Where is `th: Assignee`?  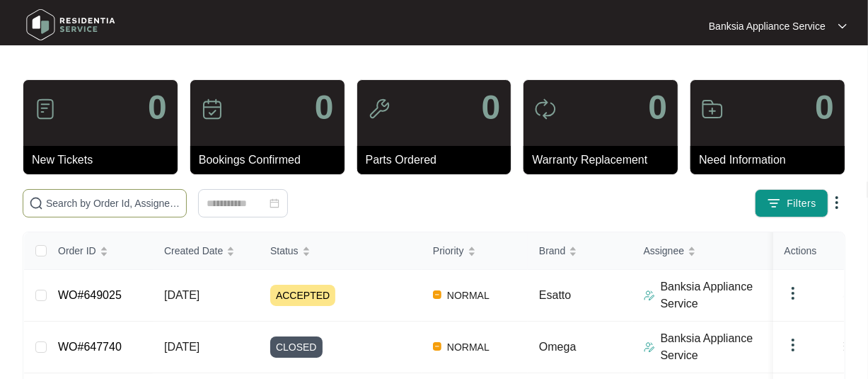
th: Assignee is located at coordinates (703, 251).